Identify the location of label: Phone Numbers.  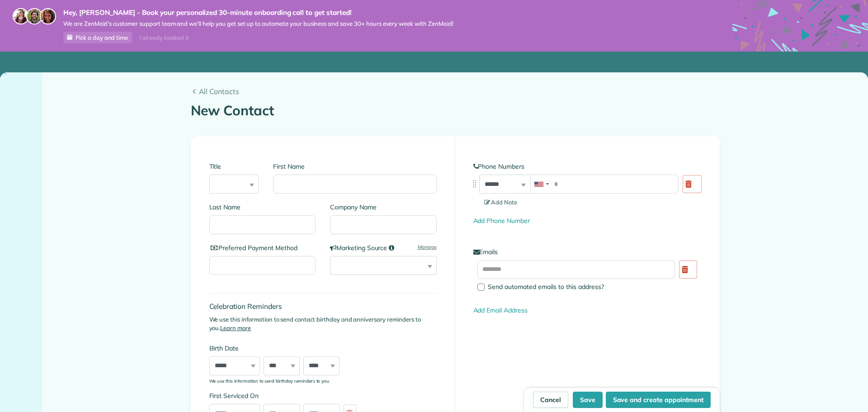
(587, 167).